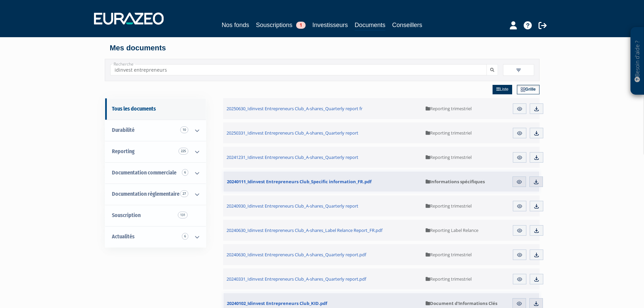  I want to click on span: Durabilité, so click(123, 130).